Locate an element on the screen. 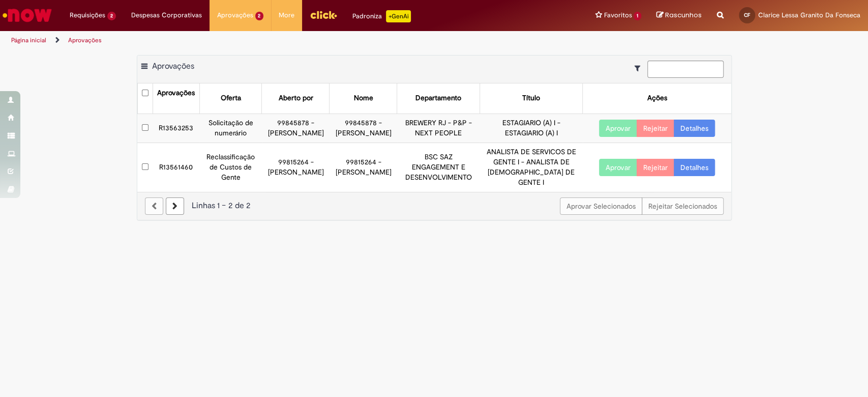 Image resolution: width=868 pixels, height=397 pixels. span: Clarice Lessa Granito Da Fonseca is located at coordinates (809, 15).